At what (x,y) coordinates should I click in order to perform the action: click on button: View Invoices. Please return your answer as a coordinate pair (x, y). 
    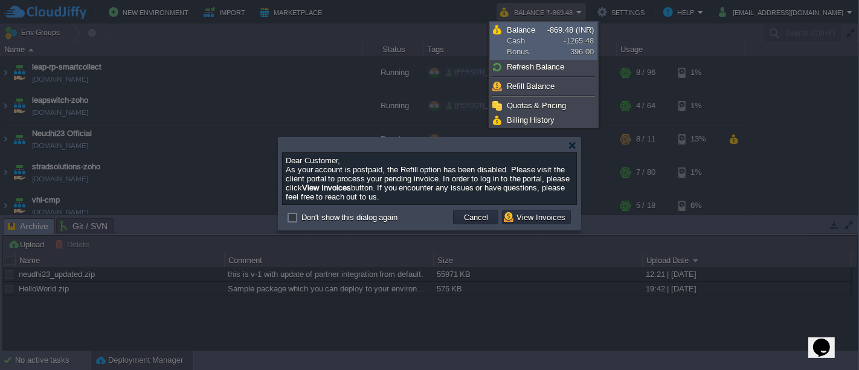
    Looking at the image, I should click on (536, 217).